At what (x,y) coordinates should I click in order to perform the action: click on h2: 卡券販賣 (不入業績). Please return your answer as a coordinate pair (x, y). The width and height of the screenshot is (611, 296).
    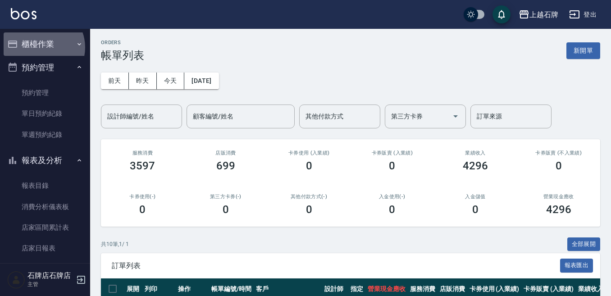
    Looking at the image, I should click on (558, 153).